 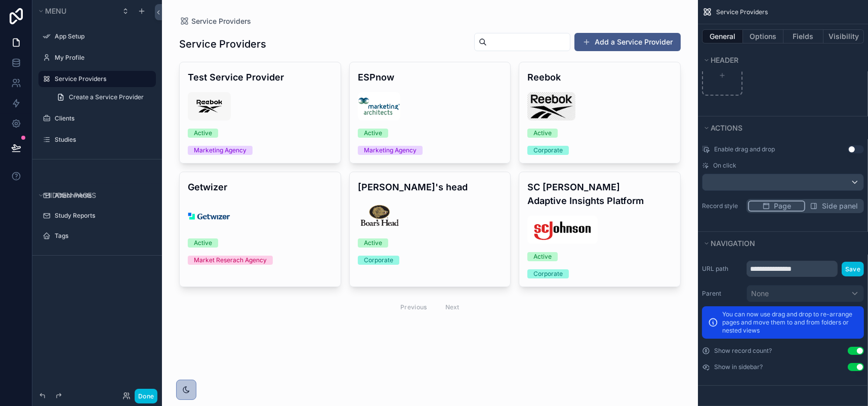 What do you see at coordinates (783, 206) in the screenshot?
I see `span: Page` at bounding box center [783, 206].